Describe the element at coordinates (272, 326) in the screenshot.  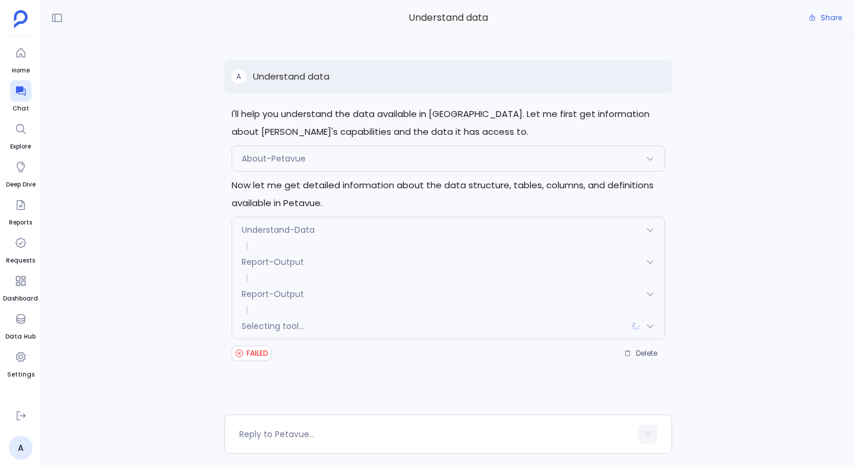
I see `span: Selecting tool...` at that location.